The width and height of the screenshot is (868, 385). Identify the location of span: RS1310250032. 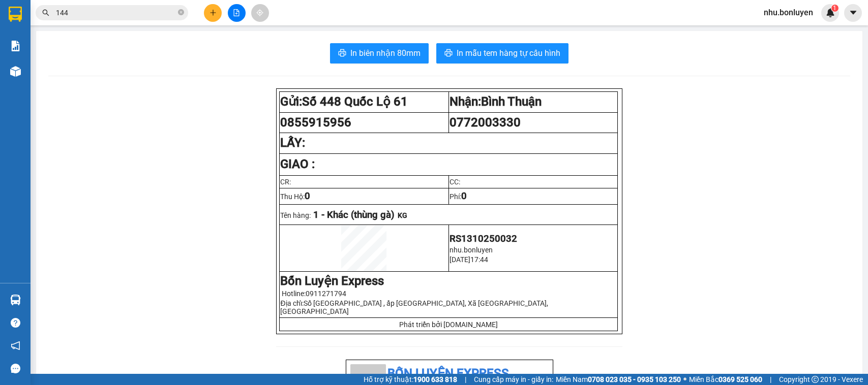
(484, 239).